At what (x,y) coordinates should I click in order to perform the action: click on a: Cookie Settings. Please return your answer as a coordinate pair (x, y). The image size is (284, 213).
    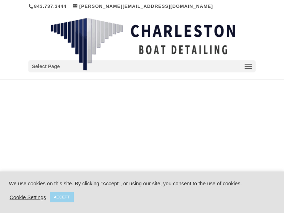
    Looking at the image, I should click on (28, 197).